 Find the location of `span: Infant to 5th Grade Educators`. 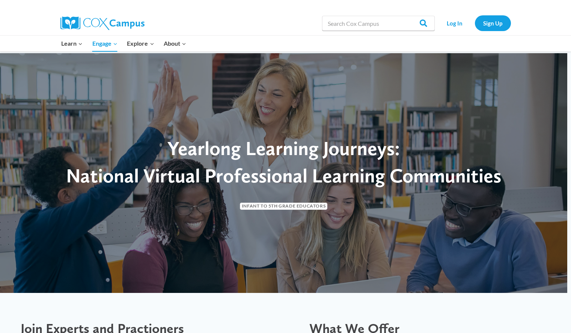

span: Infant to 5th Grade Educators is located at coordinates (283, 206).